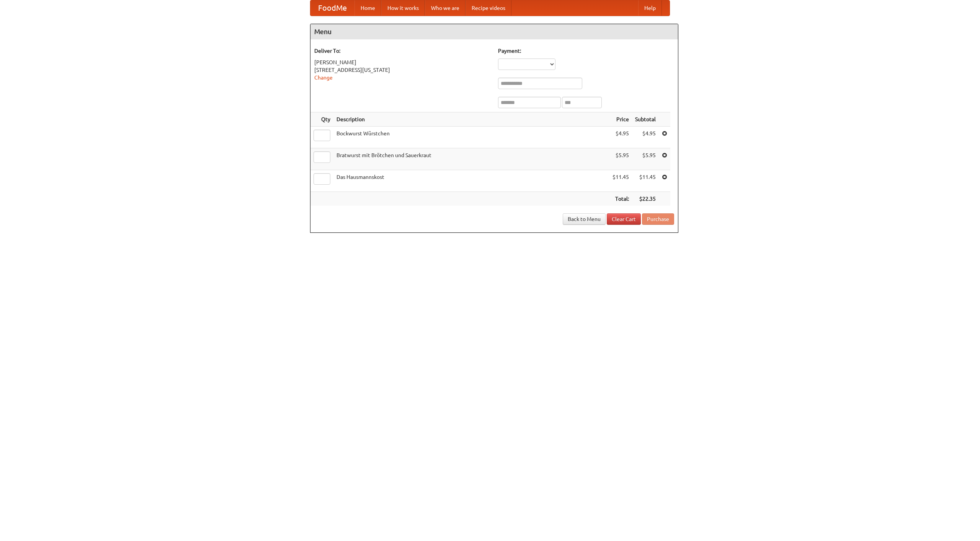 Image resolution: width=980 pixels, height=541 pixels. I want to click on a: FoodMe, so click(332, 8).